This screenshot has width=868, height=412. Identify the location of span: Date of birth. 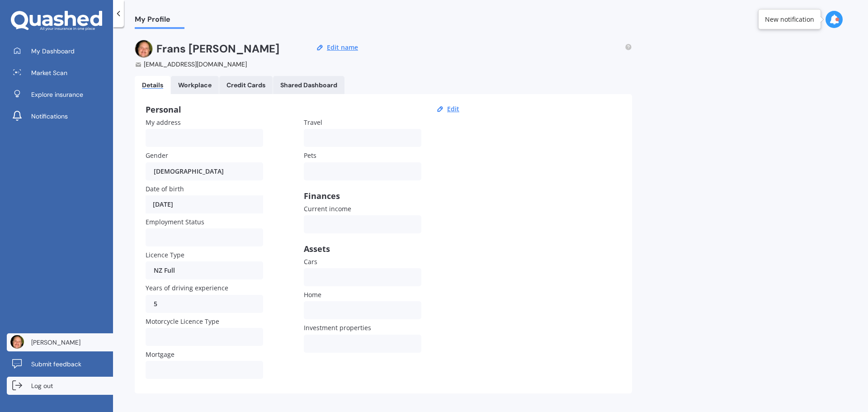
(165, 189).